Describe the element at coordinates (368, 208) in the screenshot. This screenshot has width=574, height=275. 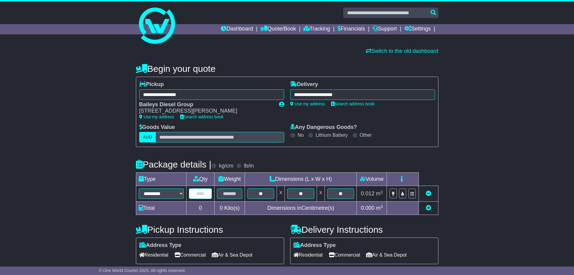
I see `span: 0.000` at that location.